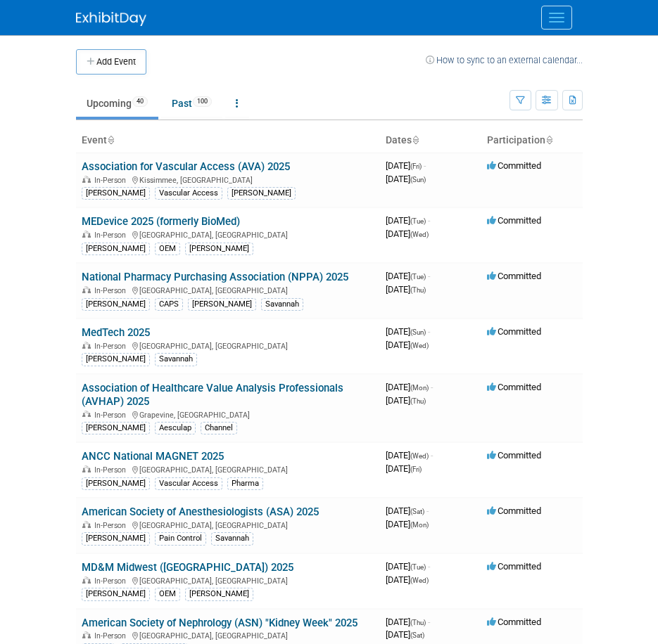 The height and width of the screenshot is (644, 658). Describe the element at coordinates (418, 179) in the screenshot. I see `span: (Sun)` at that location.